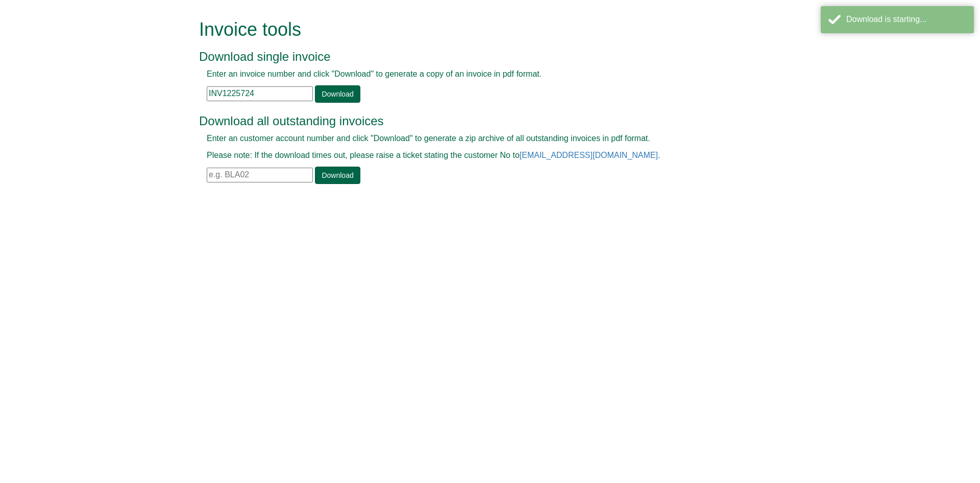 This screenshot has width=980, height=483. Describe the element at coordinates (478, 155) in the screenshot. I see `p: Please note: If the download times out, please raise a ticket stating the customer No to .` at that location.